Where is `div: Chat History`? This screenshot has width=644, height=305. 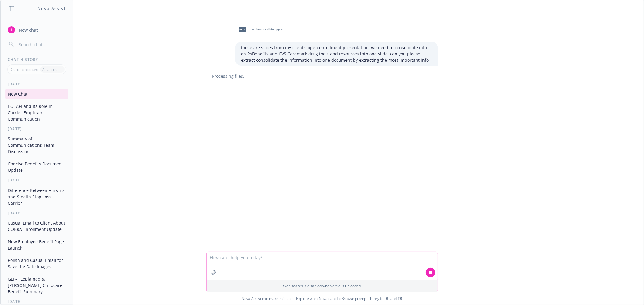
div: Chat History is located at coordinates (36, 60).